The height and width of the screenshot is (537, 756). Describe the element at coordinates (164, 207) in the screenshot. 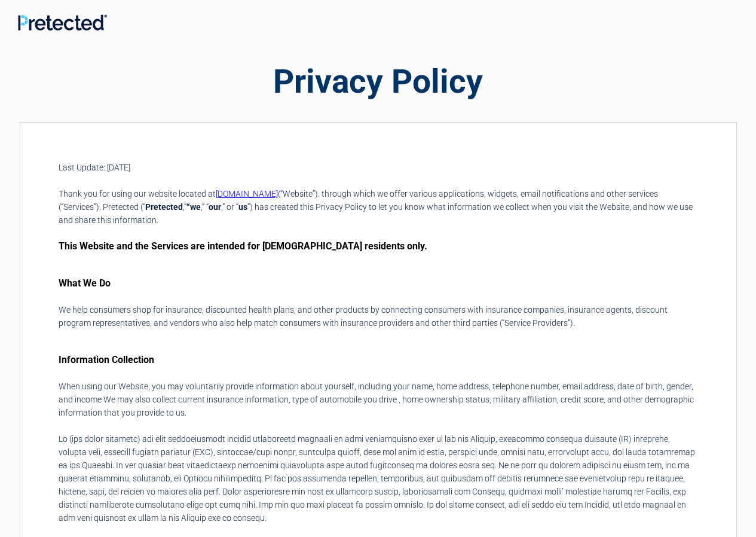

I see `b: Pretected` at that location.